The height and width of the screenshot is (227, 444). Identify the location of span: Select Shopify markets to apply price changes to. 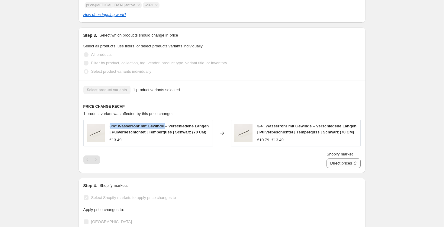
(133, 197).